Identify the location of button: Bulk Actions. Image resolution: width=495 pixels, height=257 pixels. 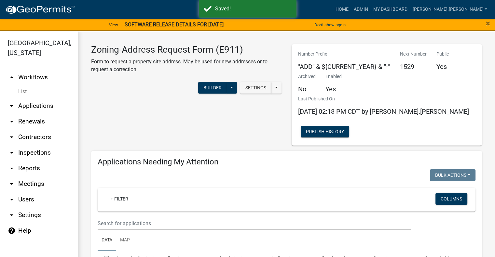
(453, 175).